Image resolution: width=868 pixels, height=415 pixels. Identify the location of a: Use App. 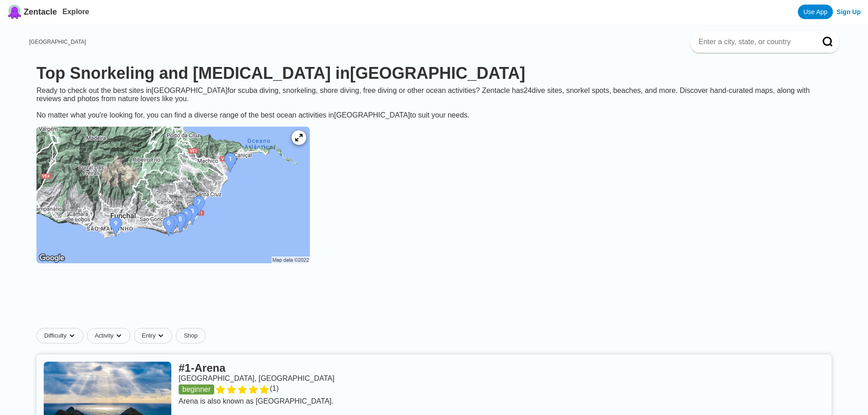
(815, 12).